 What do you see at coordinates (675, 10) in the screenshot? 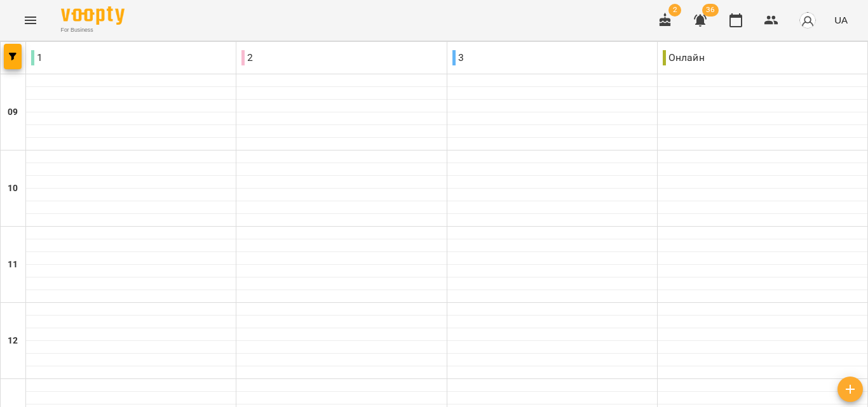
I see `span: 2` at bounding box center [675, 10].